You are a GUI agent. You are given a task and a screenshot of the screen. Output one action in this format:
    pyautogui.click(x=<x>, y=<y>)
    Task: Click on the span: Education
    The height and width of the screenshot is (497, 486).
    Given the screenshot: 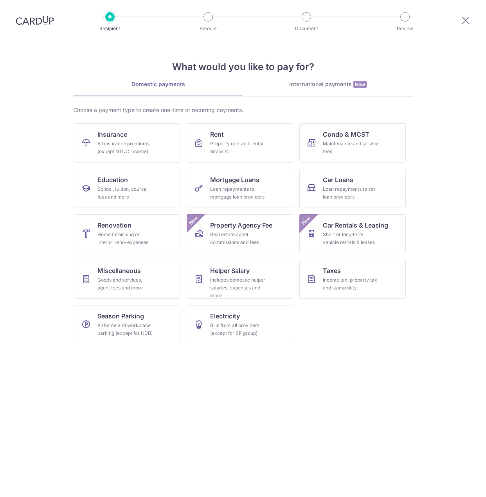 What is the action you would take?
    pyautogui.click(x=113, y=180)
    